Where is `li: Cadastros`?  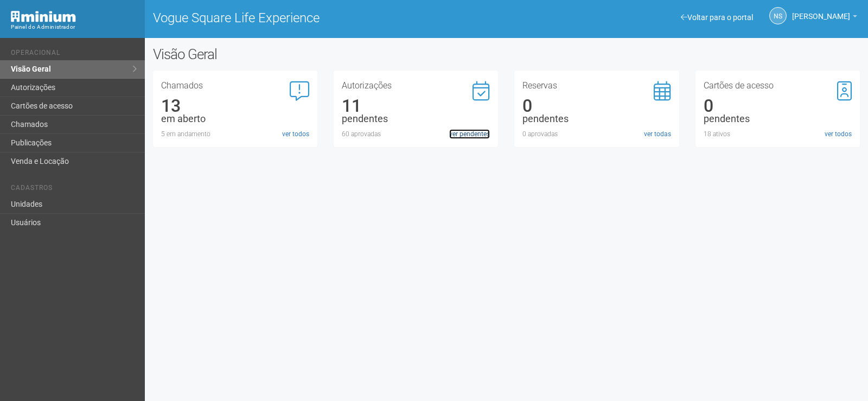 li: Cadastros is located at coordinates (74, 190).